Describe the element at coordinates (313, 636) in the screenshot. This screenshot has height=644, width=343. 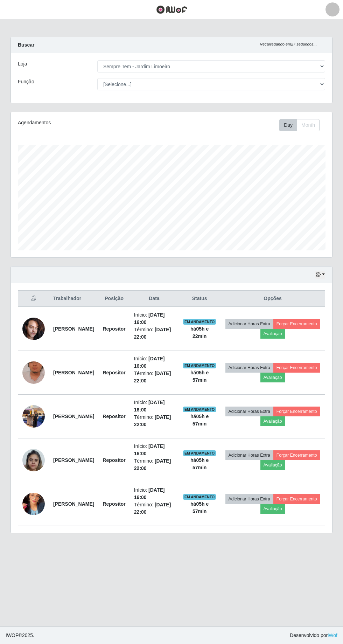
I see `span: Desenvolvido por` at that location.